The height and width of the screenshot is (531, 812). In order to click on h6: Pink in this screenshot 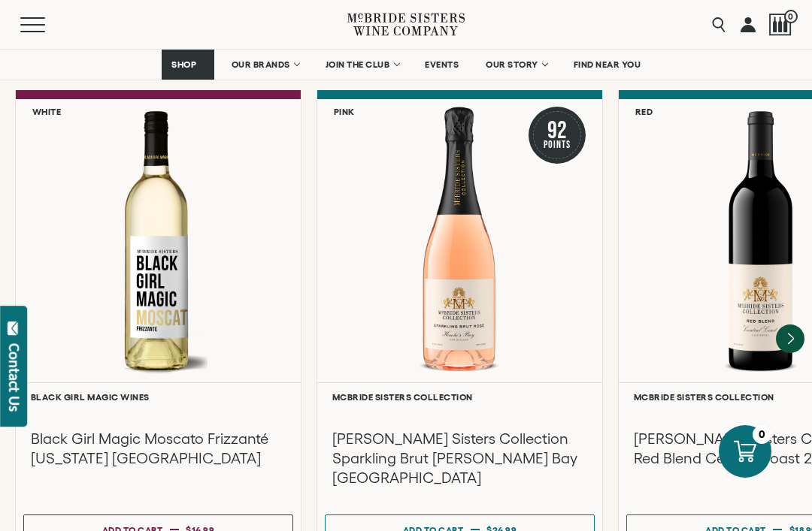, I will do `click(344, 111)`.